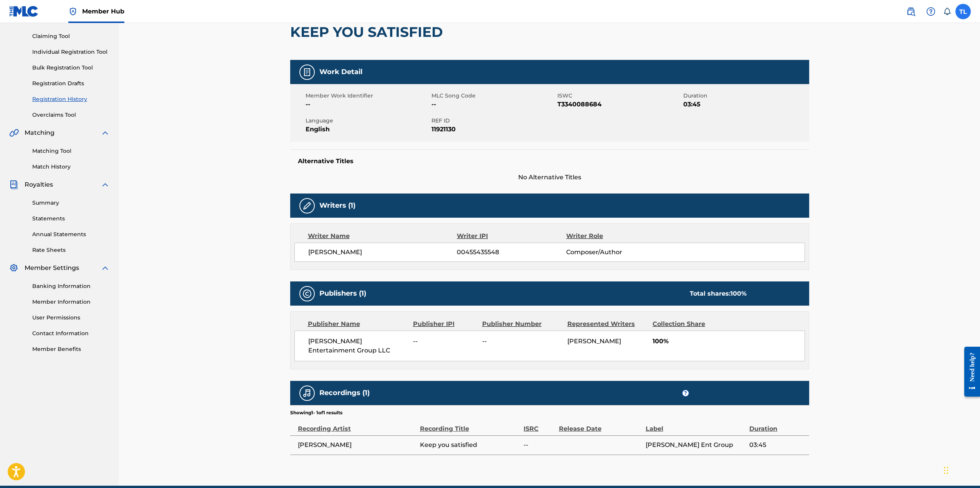 This screenshot has height=488, width=980. I want to click on span: 100%, so click(729, 342).